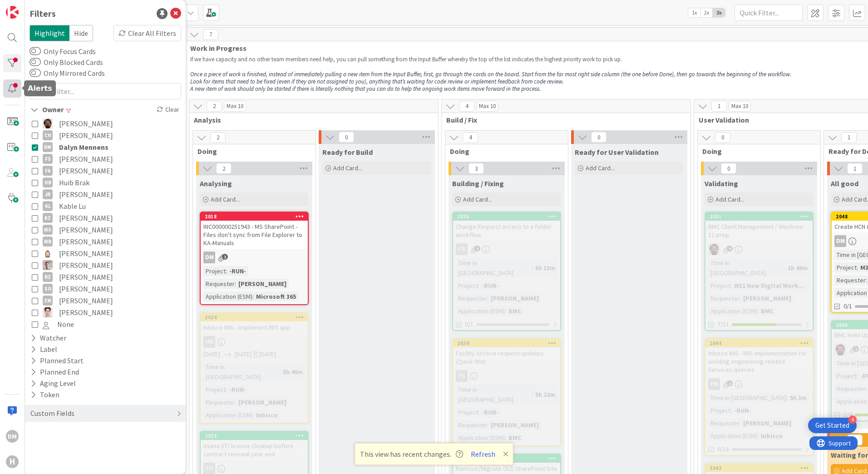 The width and height of the screenshot is (868, 474). I want to click on span: Building / Fixing, so click(478, 184).